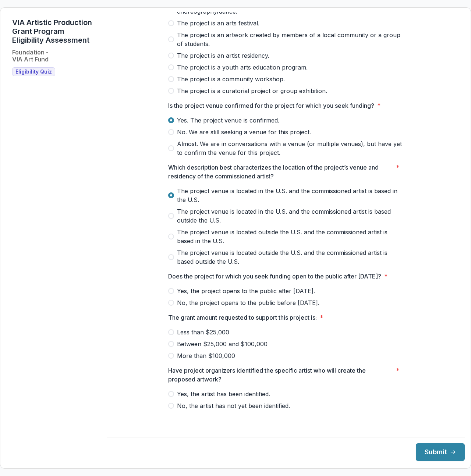 The image size is (471, 476). Describe the element at coordinates (222, 344) in the screenshot. I see `span: Between $25,000 and $100,000` at that location.